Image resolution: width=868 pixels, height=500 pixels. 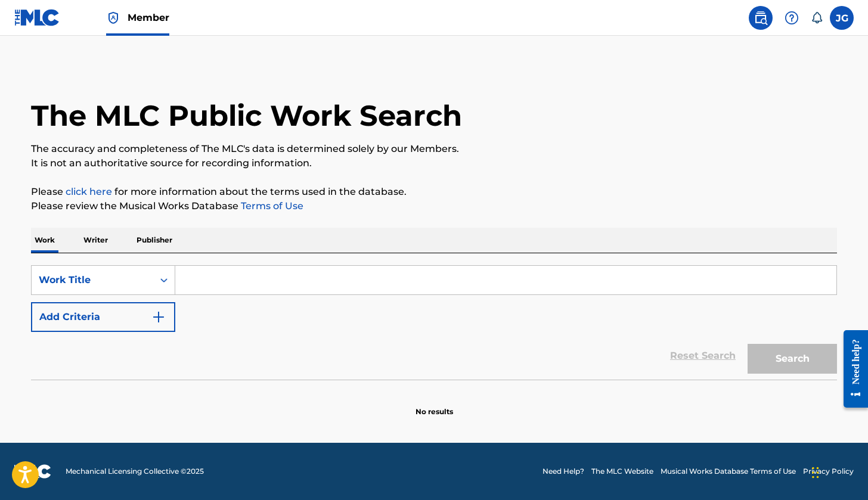 I want to click on a: click here, so click(x=89, y=191).